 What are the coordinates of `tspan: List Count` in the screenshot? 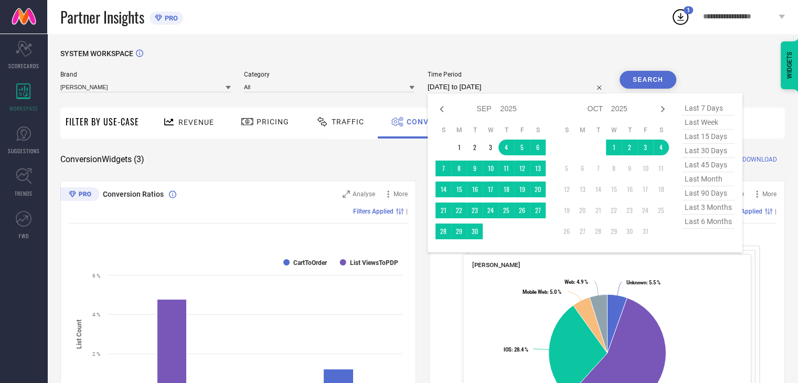 It's located at (79, 334).